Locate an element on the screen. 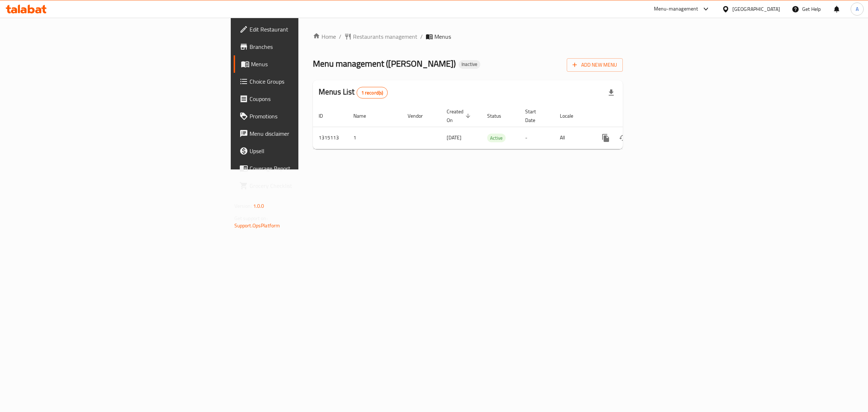  a: Choice Groups is located at coordinates (305, 82).